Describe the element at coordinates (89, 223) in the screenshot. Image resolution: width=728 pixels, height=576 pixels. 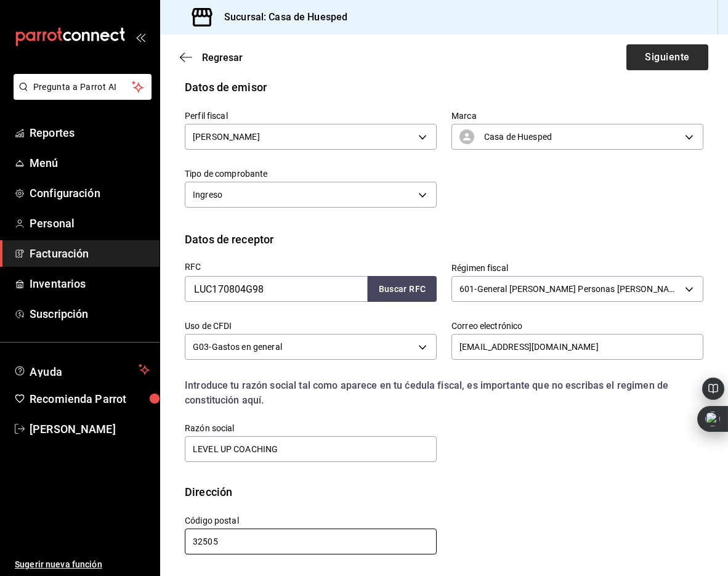
I see `span: Personal` at that location.